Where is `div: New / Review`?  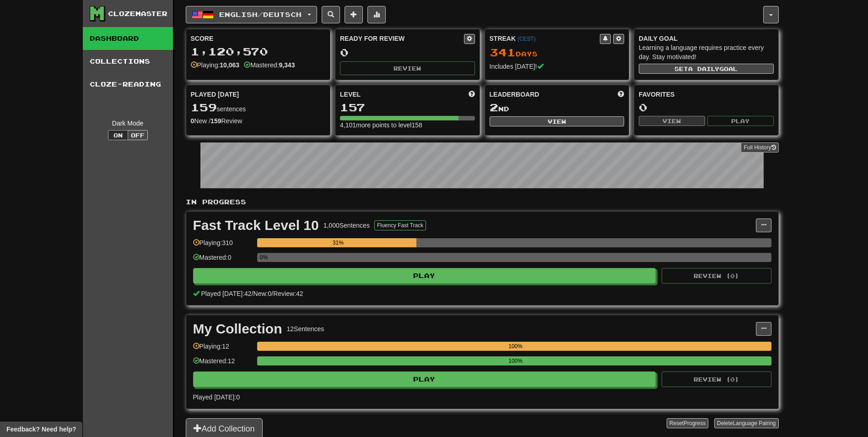
div: New / Review is located at coordinates (258, 121).